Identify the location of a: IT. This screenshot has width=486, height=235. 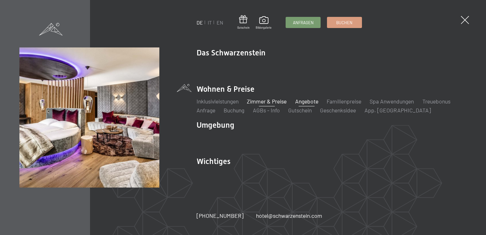
(210, 22).